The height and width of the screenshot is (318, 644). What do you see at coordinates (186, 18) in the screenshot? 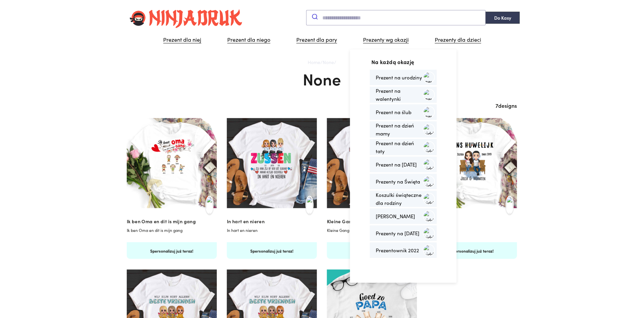
I see `img: Glowing` at bounding box center [186, 18].